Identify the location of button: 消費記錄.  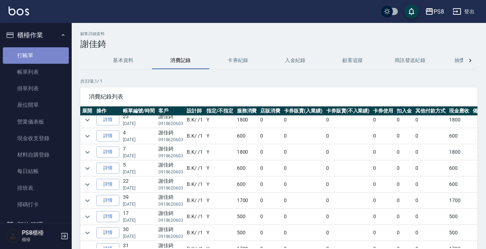
(181, 61).